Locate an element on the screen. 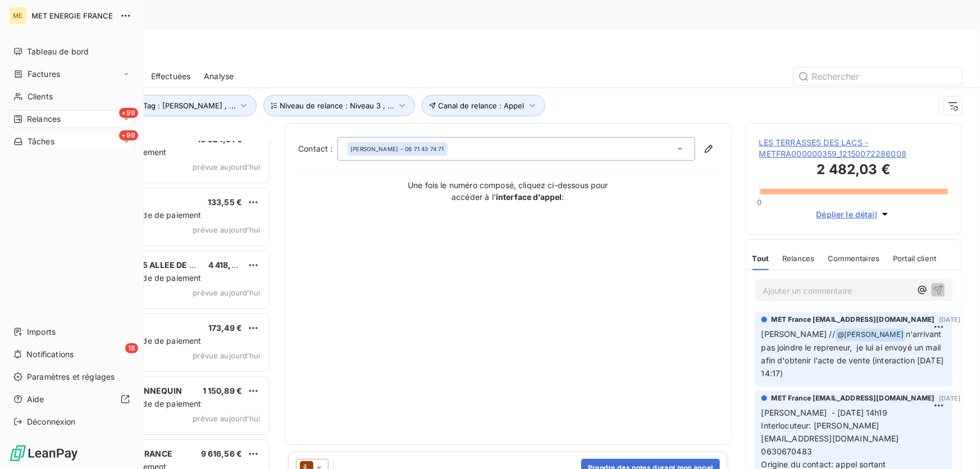 The width and height of the screenshot is (980, 469). span: Notifications is located at coordinates (50, 354).